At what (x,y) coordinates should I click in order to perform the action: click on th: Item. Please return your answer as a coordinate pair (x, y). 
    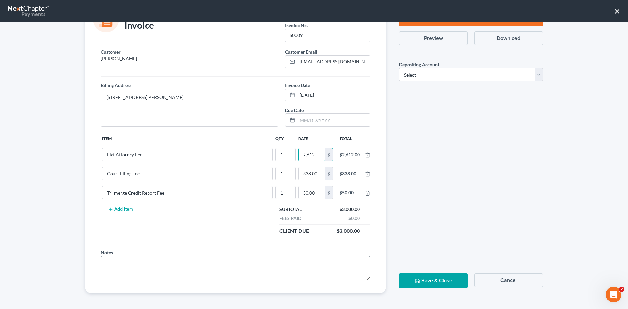
    Looking at the image, I should click on (188, 138).